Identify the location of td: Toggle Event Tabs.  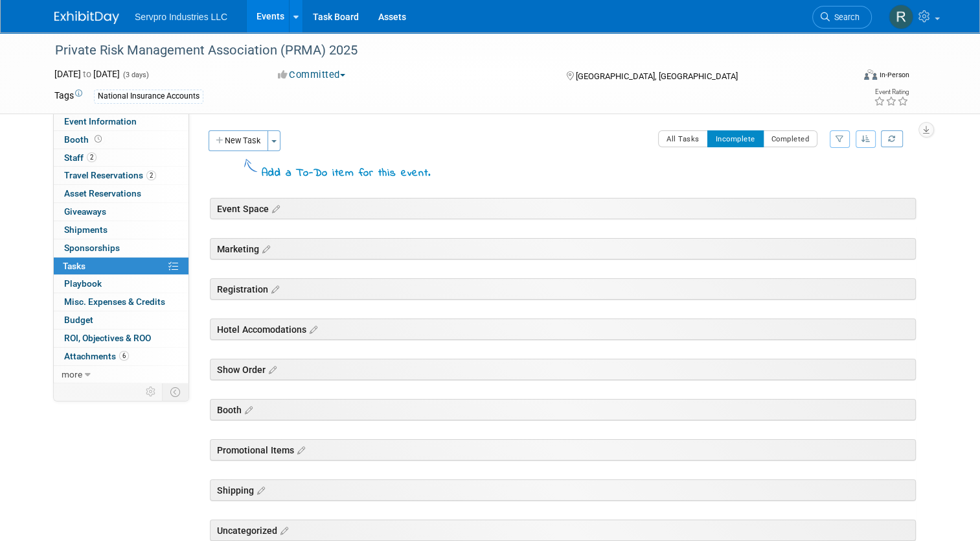
(176, 392).